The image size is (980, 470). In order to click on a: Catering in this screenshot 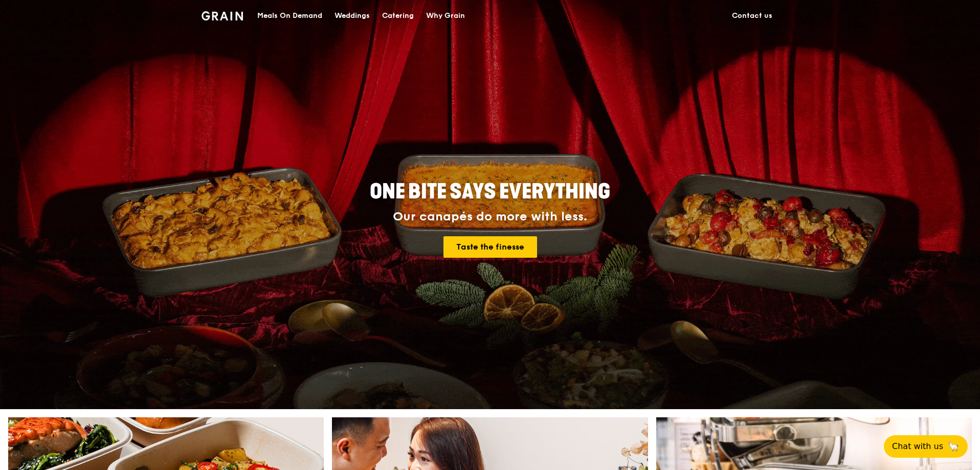, I will do `click(398, 16)`.